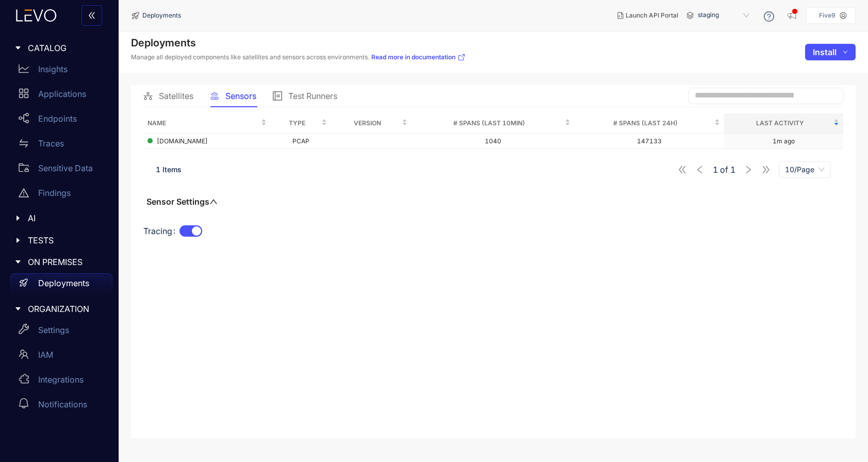 The width and height of the screenshot is (868, 462). I want to click on p: Applications, so click(62, 93).